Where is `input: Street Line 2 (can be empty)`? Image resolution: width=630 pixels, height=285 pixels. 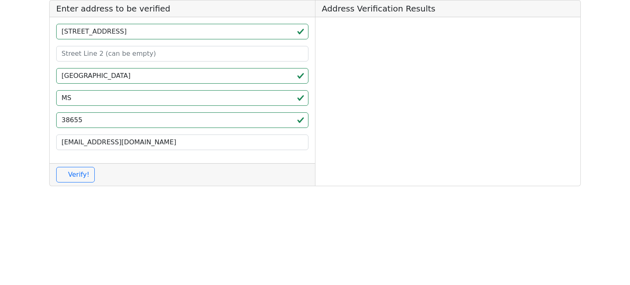
input: Street Line 2 (can be empty) is located at coordinates (182, 54).